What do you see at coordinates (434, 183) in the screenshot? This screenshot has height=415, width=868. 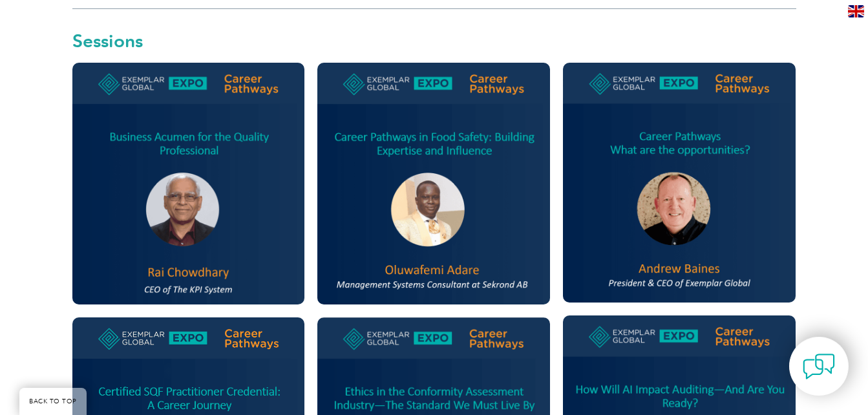 I see `img: Oluwafemi` at bounding box center [434, 183].